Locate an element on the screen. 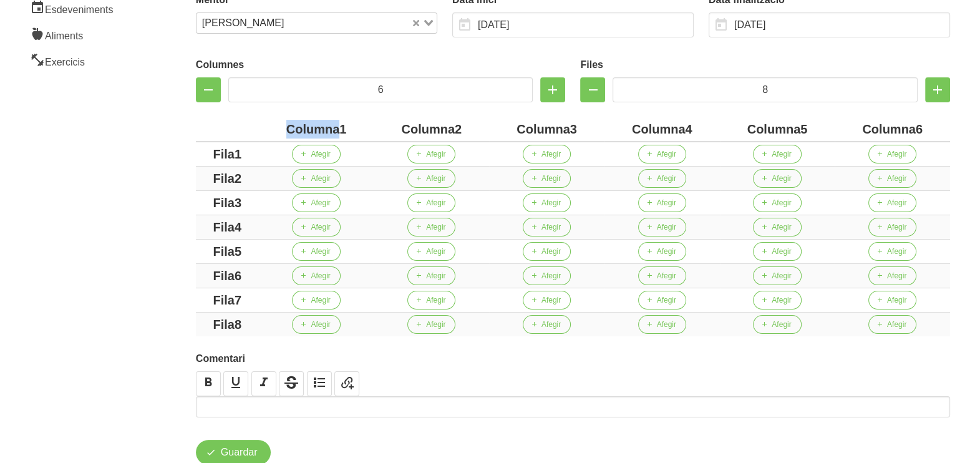 This screenshot has height=463, width=980. div: Columna6 is located at coordinates (892, 129).